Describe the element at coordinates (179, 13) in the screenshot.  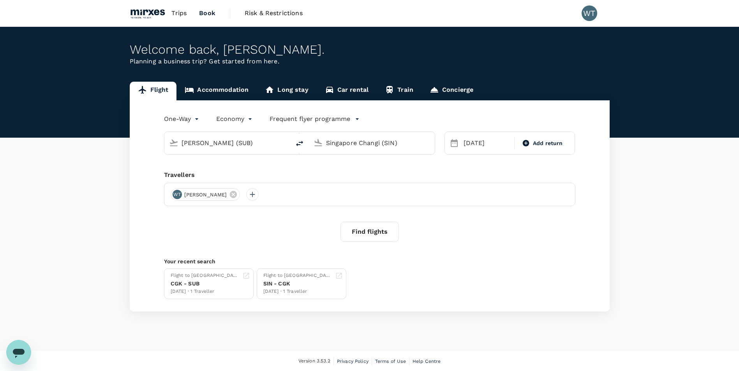
I see `span: Trips` at that location.